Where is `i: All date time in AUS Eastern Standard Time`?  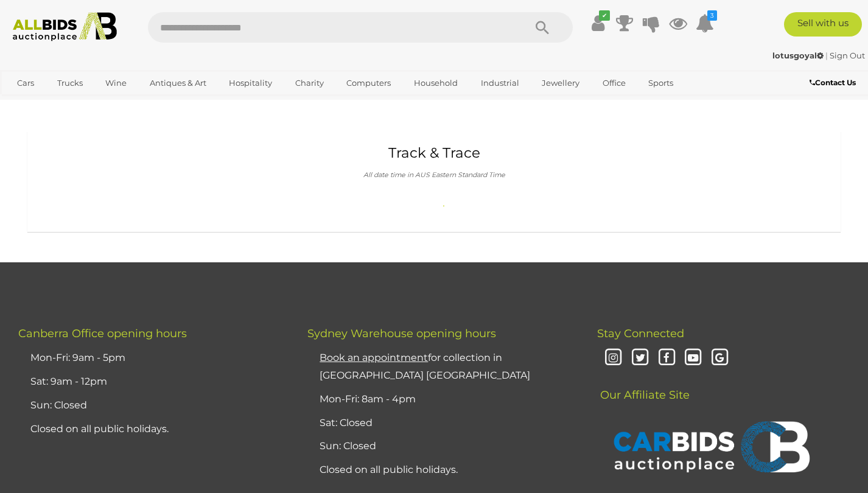 i: All date time in AUS Eastern Standard Time is located at coordinates (434, 175).